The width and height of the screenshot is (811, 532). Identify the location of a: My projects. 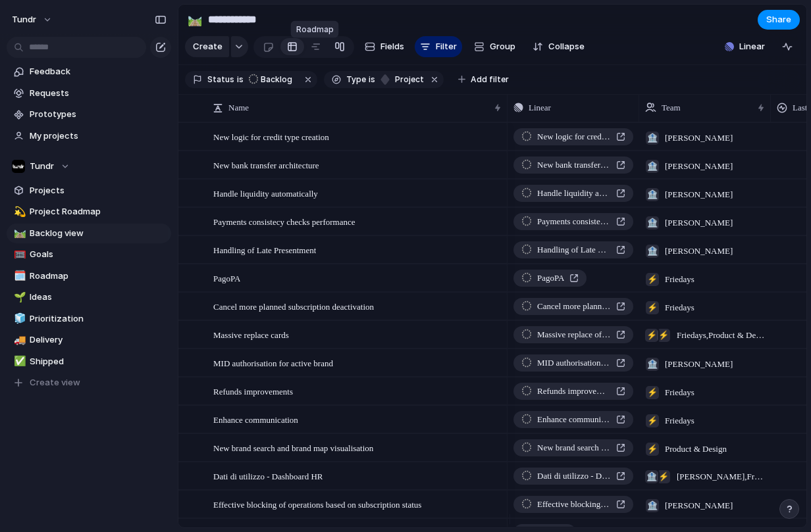
(89, 136).